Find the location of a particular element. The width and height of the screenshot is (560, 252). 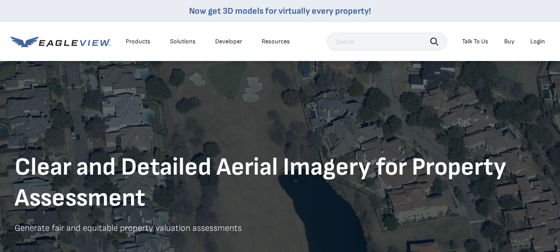

input: Search is located at coordinates (387, 42).